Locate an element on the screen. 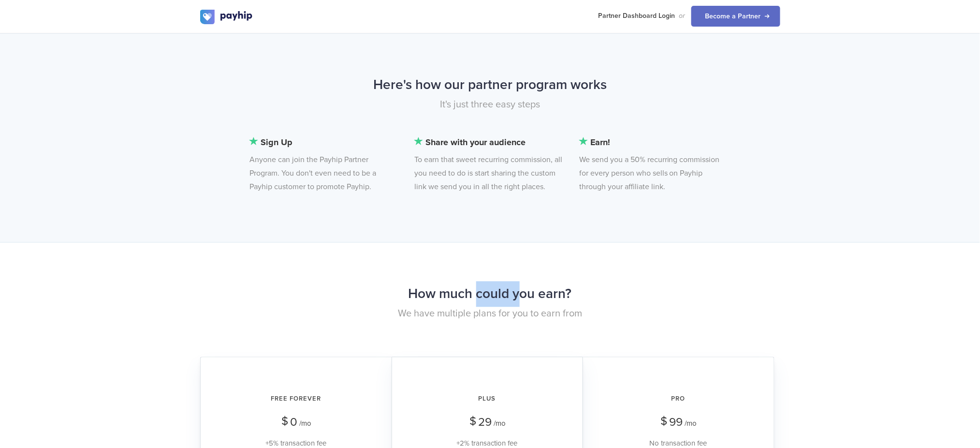  b: Share with your audience is located at coordinates (488, 143).